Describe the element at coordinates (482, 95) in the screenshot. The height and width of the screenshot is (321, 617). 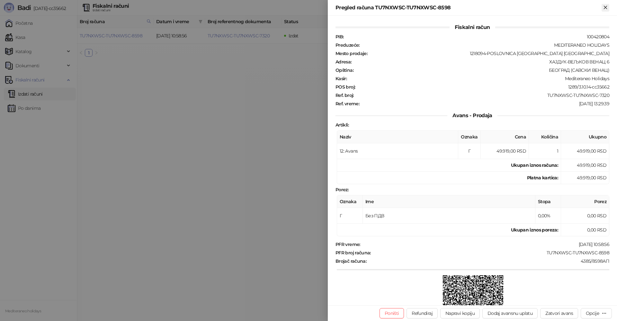
I see `div: TU7NXWSC-TU7NXWSC-7320` at that location.